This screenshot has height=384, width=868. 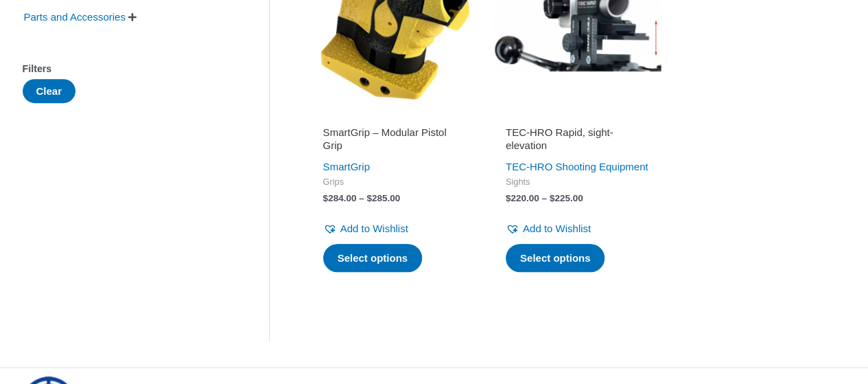 I want to click on a: Select options for “SmartGrip - Modular Pistol Grip”, so click(x=372, y=258).